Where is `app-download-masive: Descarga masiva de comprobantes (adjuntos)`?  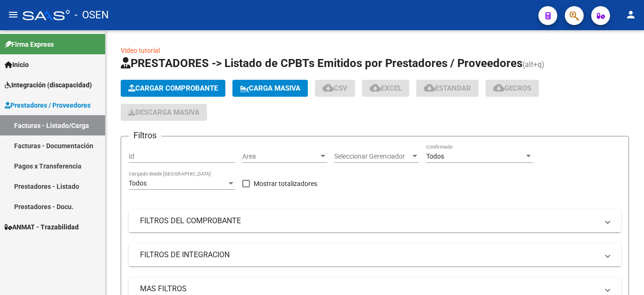
app-download-masive: Descarga masiva de comprobantes (adjuntos) is located at coordinates (164, 112).